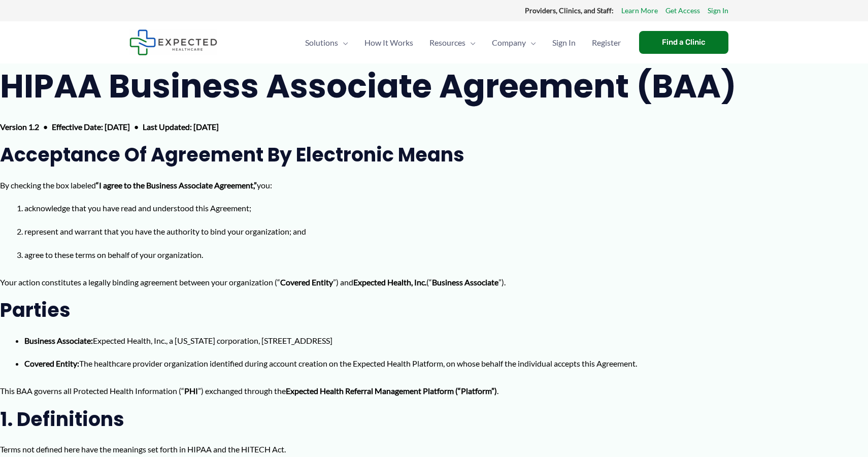 The width and height of the screenshot is (868, 457). Describe the element at coordinates (569, 10) in the screenshot. I see `strong: Providers, Clinics, and Staff:` at that location.